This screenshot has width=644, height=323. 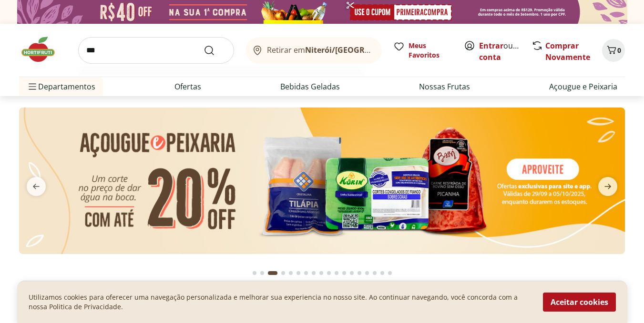 I want to click on button: Current page from fs-carousel, so click(x=272, y=273).